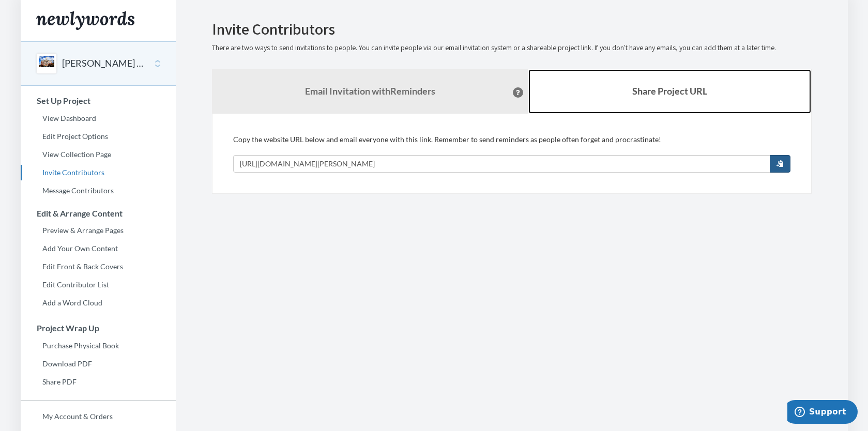 Image resolution: width=868 pixels, height=431 pixels. Describe the element at coordinates (511, 154) in the screenshot. I see `div: Copy the website URL below and email everyone with this link. Remember to send reminders as peopl...` at that location.